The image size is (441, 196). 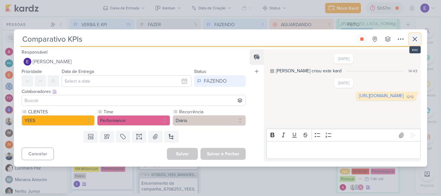 What do you see at coordinates (212, 112) in the screenshot?
I see `label: Recorrência` at bounding box center [212, 112].